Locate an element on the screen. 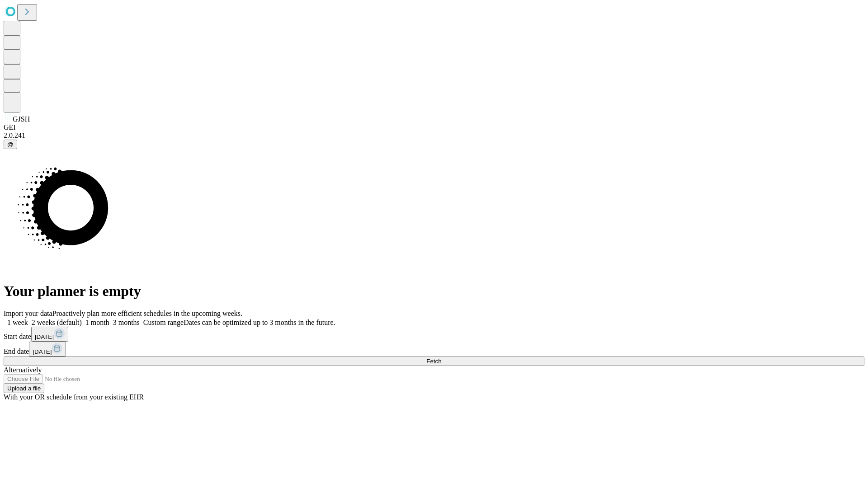 This screenshot has height=488, width=868. span: 1 week is located at coordinates (17, 322).